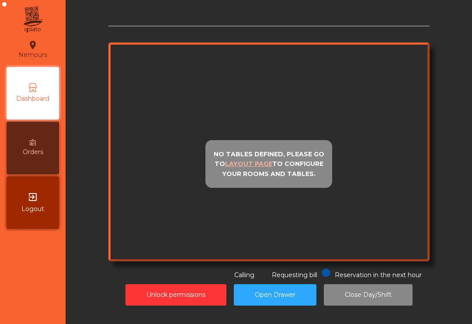 The width and height of the screenshot is (472, 324). Describe the element at coordinates (33, 98) in the screenshot. I see `span: Dashboard` at that location.